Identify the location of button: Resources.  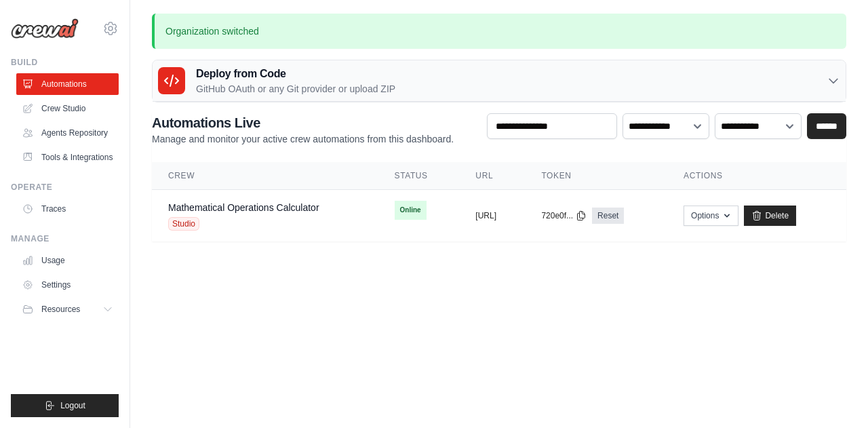
(67, 309).